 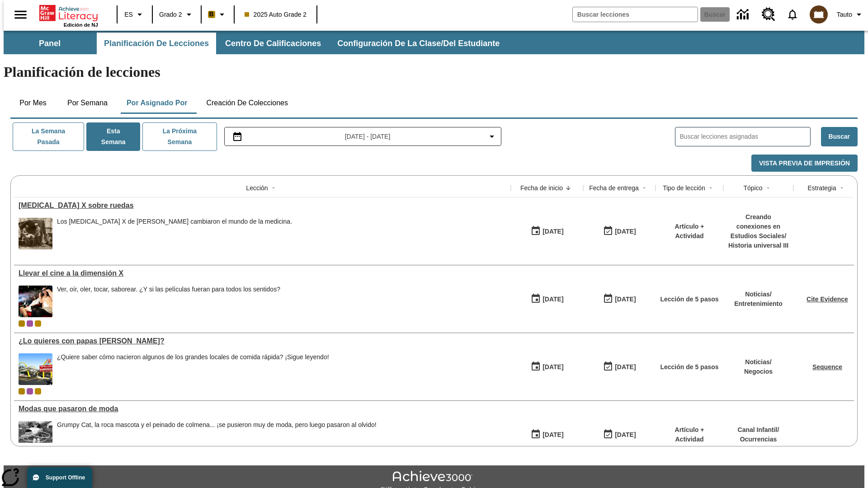 What do you see at coordinates (804, 163) in the screenshot?
I see `button: Vista previa de impresión` at bounding box center [804, 163].